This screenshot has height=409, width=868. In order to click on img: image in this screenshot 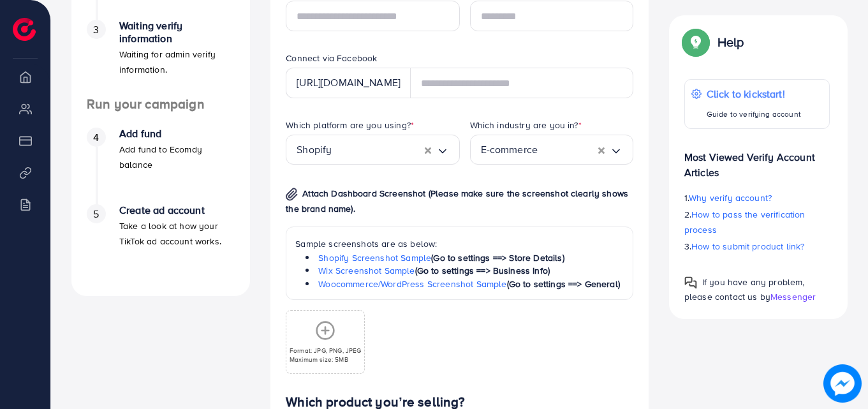, I will do `click(842, 383)`.